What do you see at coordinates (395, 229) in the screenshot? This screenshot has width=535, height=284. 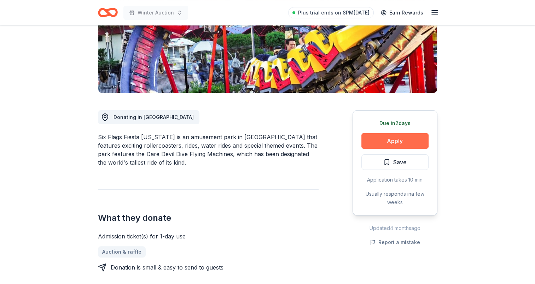 I see `div: Updated 4 months ago` at bounding box center [395, 229].